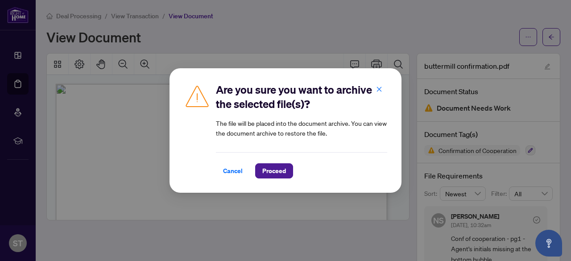  Describe the element at coordinates (302, 97) in the screenshot. I see `h2: Are you sure you want to archive the selected file(s)?` at that location.